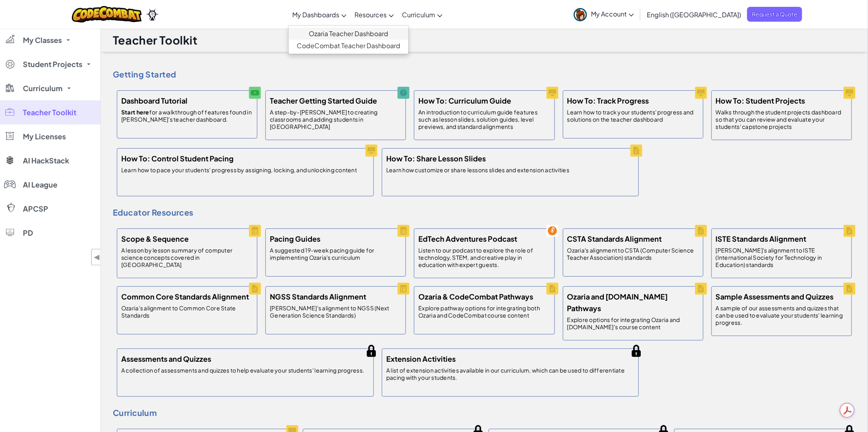 This screenshot has width=868, height=432. What do you see at coordinates (348, 46) in the screenshot?
I see `a: CodeCombat Teacher Dashboard` at bounding box center [348, 46].